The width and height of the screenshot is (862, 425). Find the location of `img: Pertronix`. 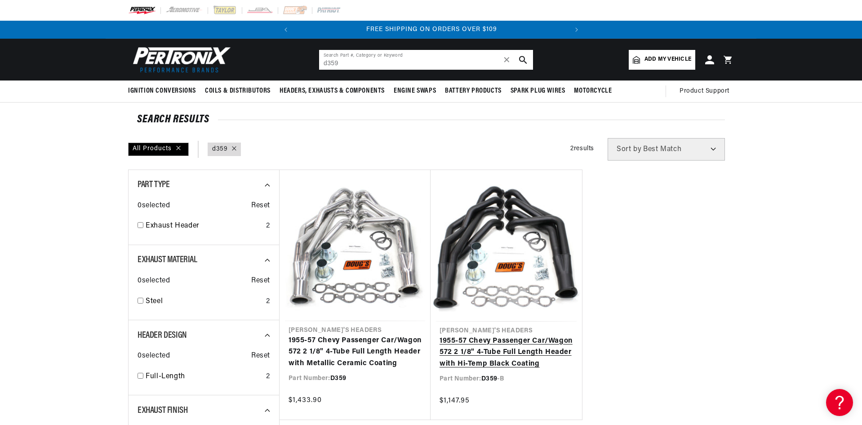

img: Pertronix is located at coordinates (180, 59).